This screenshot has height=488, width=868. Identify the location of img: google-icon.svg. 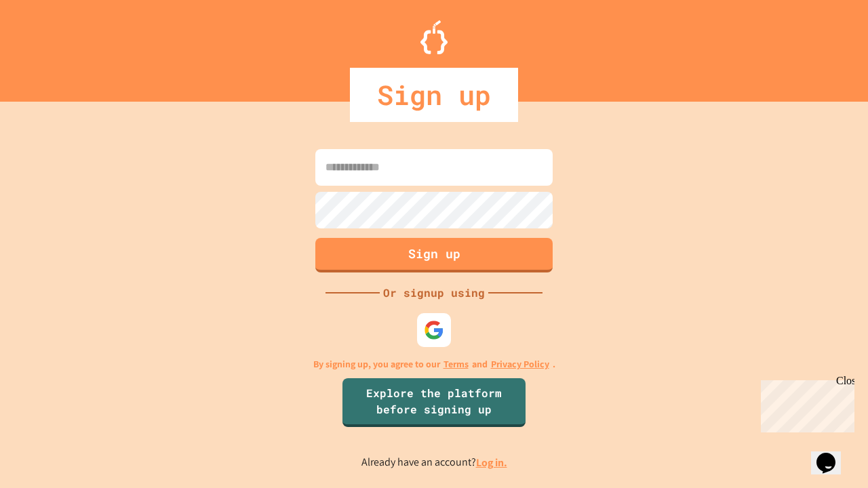
(434, 330).